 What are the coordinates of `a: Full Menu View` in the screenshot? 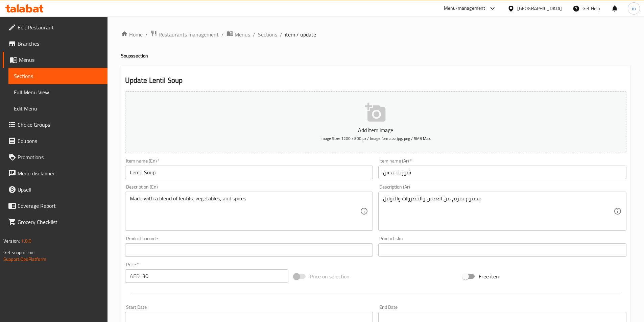 It's located at (58, 92).